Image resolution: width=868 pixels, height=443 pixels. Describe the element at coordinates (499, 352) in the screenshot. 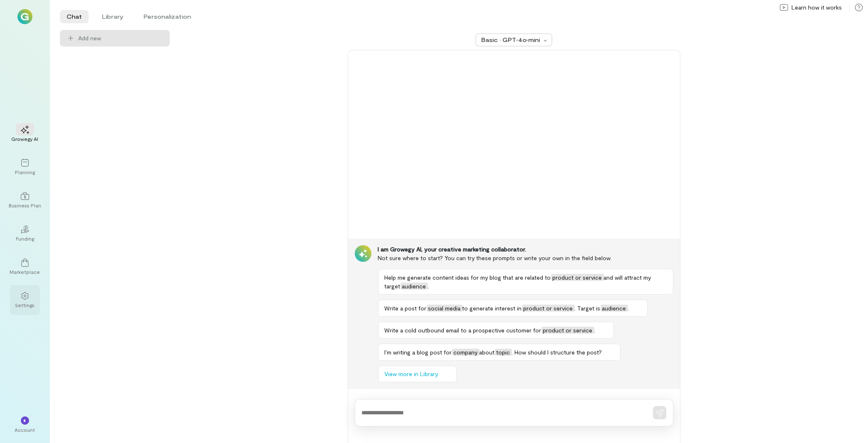

I see `button: I’m writing a blog post forcompanyabouttopic. How should I structure the post?` at that location.